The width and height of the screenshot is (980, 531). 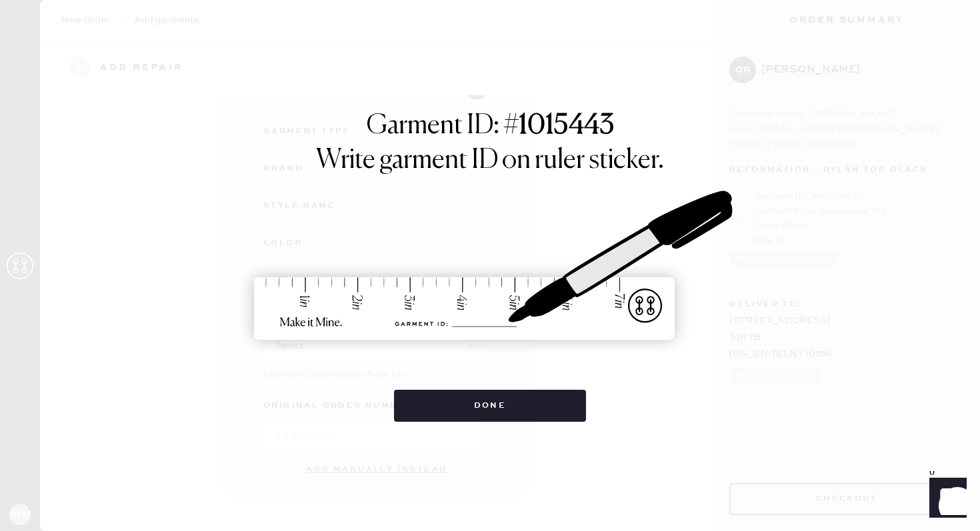 What do you see at coordinates (490, 127) in the screenshot?
I see `h1: Garment ID: #` at bounding box center [490, 127].